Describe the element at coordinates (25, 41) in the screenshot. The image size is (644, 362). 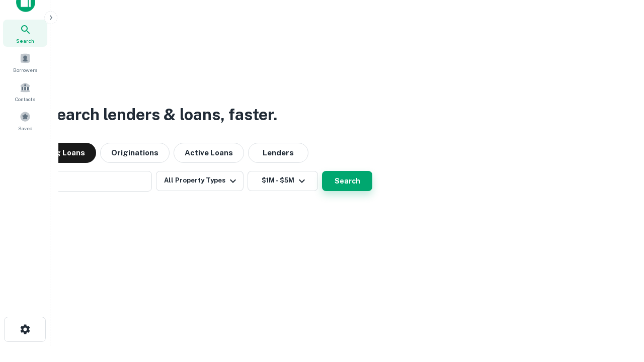
I see `span: Search` at that location.